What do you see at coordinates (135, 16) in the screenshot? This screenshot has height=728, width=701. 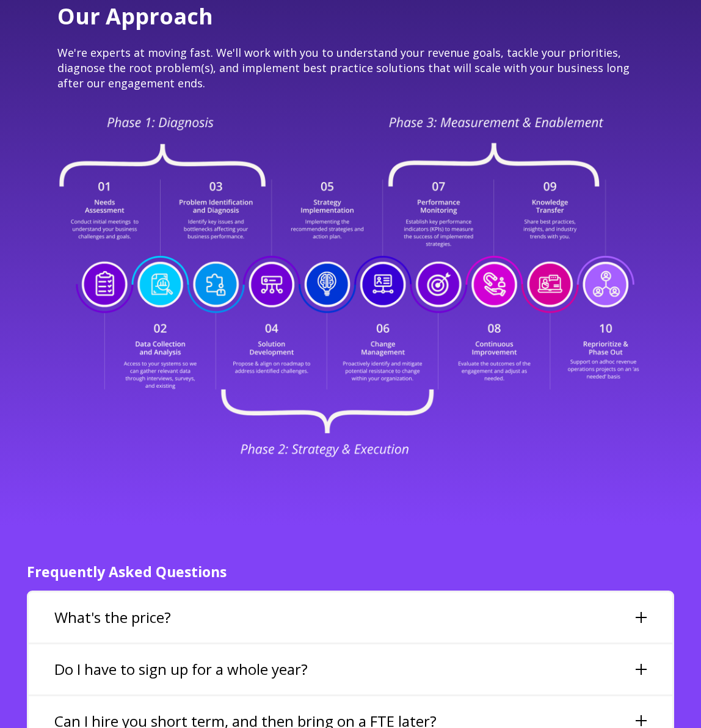 I see `span: Our Approach` at bounding box center [135, 16].